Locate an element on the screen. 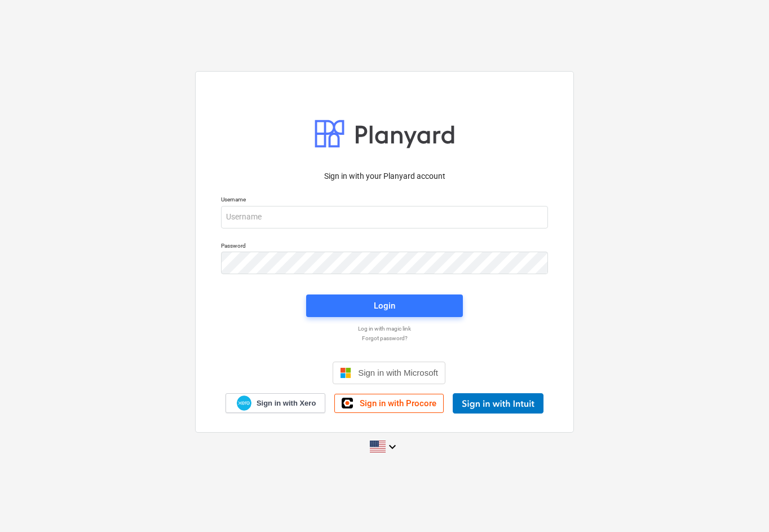 The height and width of the screenshot is (532, 769). div: Login is located at coordinates (385, 306).